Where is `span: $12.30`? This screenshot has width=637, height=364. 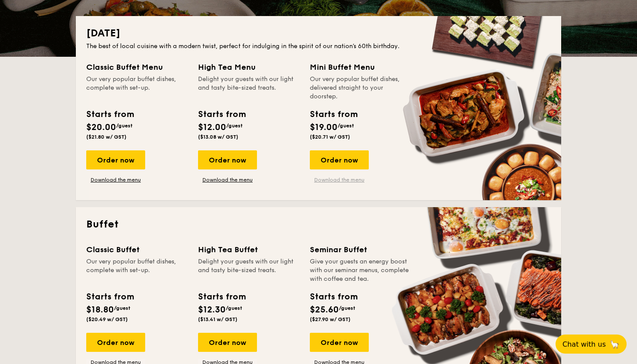 span: $12.30 is located at coordinates (212, 310).